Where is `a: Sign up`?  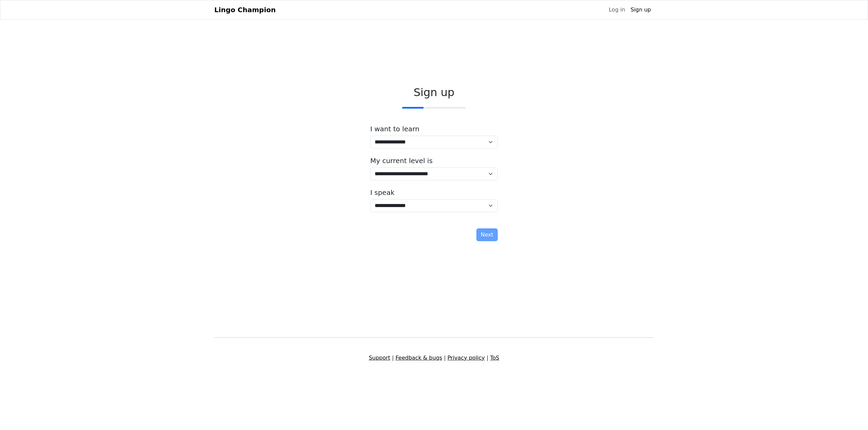 a: Sign up is located at coordinates (641, 10).